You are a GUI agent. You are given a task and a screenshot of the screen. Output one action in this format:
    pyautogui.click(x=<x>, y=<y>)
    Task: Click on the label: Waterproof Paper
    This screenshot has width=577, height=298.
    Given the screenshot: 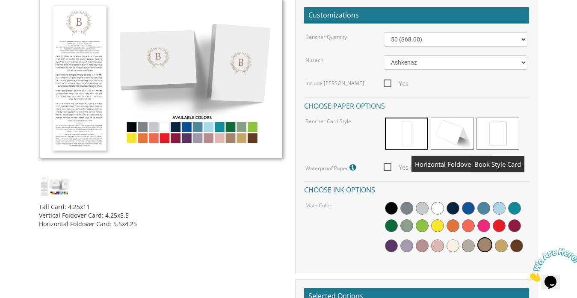 What is the action you would take?
    pyautogui.click(x=331, y=168)
    